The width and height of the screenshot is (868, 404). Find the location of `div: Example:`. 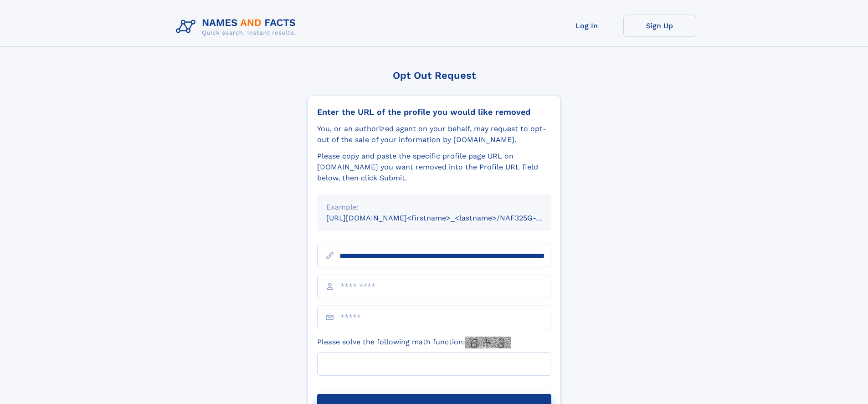

div: Example: is located at coordinates (435, 207).